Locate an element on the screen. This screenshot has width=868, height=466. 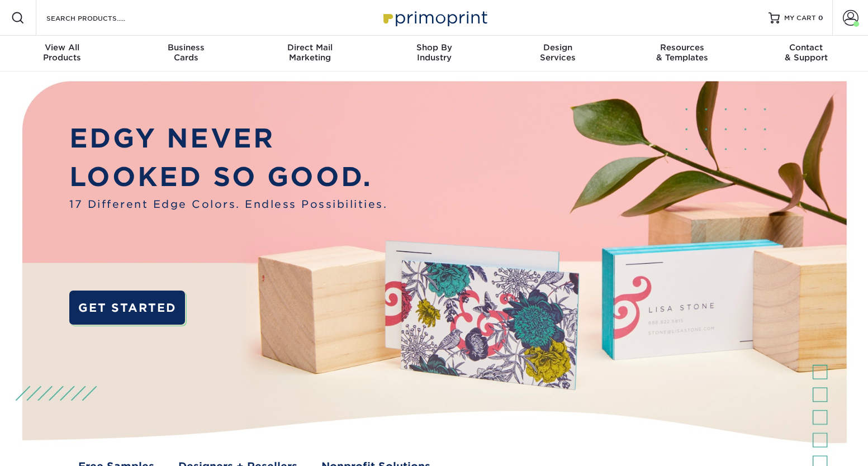
span: Shop By is located at coordinates (434, 47).